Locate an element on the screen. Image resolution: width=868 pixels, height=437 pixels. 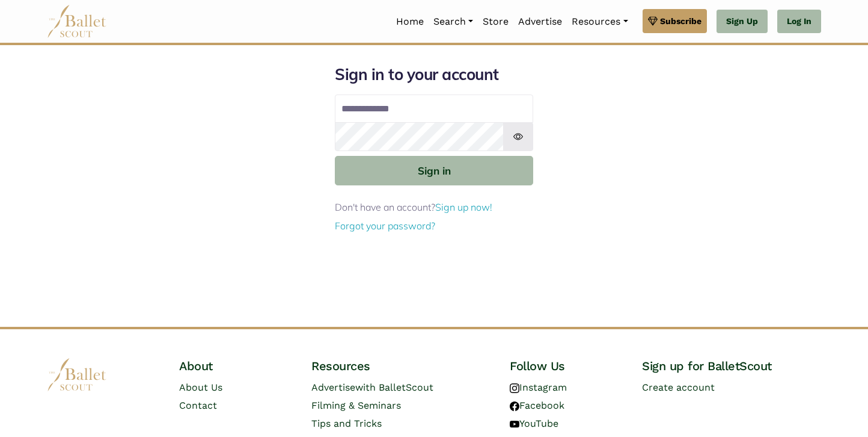
a: Filming & Seminars is located at coordinates (356, 405).